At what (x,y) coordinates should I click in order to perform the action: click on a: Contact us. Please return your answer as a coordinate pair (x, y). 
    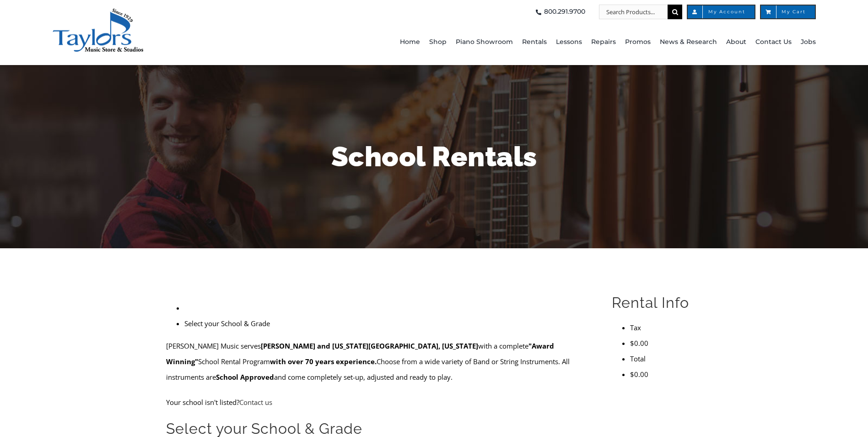
    Looking at the image, I should click on (256, 402).